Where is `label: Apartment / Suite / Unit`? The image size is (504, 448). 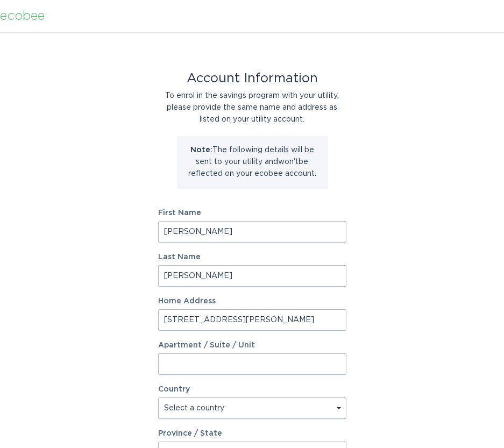 label: Apartment / Suite / Unit is located at coordinates (252, 345).